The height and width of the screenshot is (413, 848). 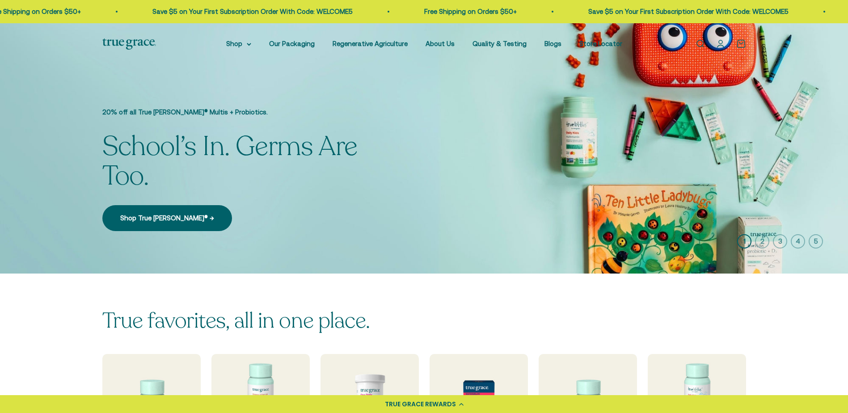 What do you see at coordinates (601, 43) in the screenshot?
I see `a: Store Locator` at bounding box center [601, 43].